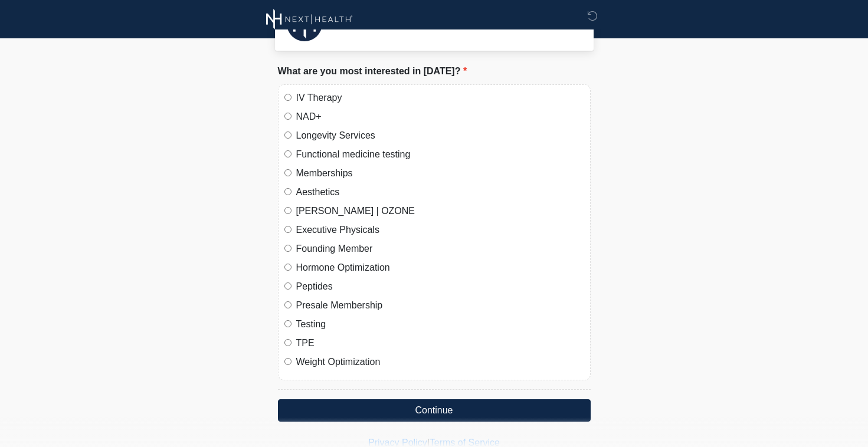 The height and width of the screenshot is (447, 868). What do you see at coordinates (440, 98) in the screenshot?
I see `label: IV Therapy` at bounding box center [440, 98].